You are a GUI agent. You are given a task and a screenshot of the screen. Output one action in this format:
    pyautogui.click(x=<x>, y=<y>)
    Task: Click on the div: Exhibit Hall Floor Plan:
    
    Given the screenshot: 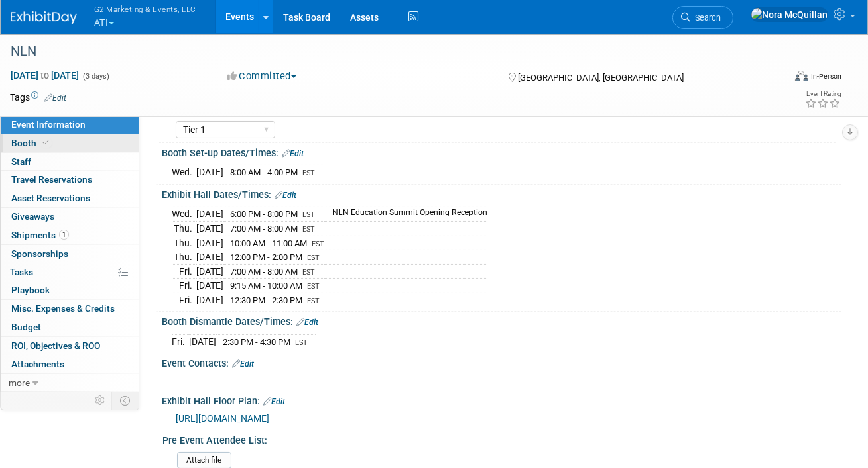 What is the action you would take?
    pyautogui.click(x=501, y=400)
    